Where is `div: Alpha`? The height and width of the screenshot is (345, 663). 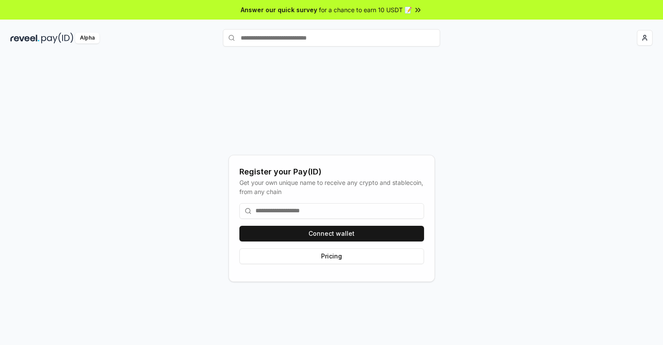
div: Alpha is located at coordinates (87, 38).